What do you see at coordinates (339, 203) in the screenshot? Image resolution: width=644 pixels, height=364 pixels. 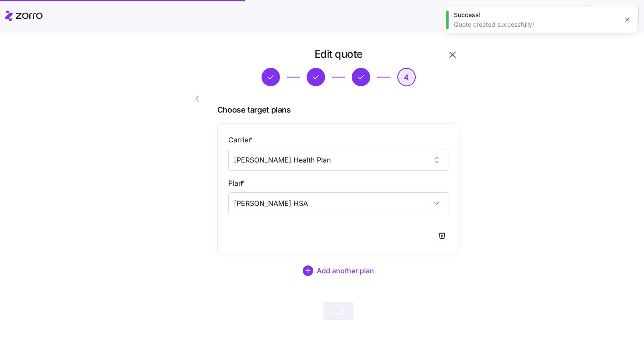 I see `input: Select a plan` at bounding box center [339, 203].